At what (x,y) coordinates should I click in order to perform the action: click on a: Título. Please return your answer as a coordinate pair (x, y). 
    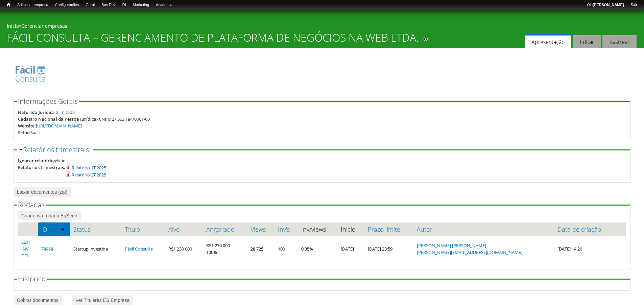
    Looking at the image, I should click on (144, 229).